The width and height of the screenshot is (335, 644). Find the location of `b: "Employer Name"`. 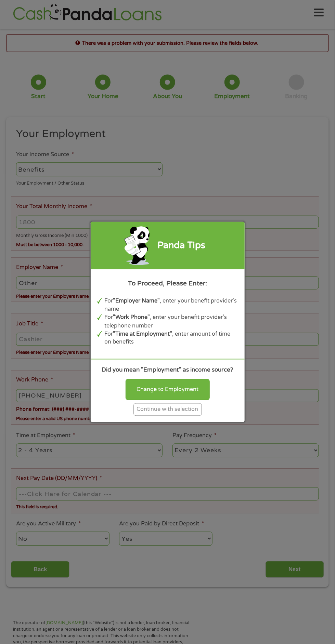

b: "Employer Name" is located at coordinates (136, 301).